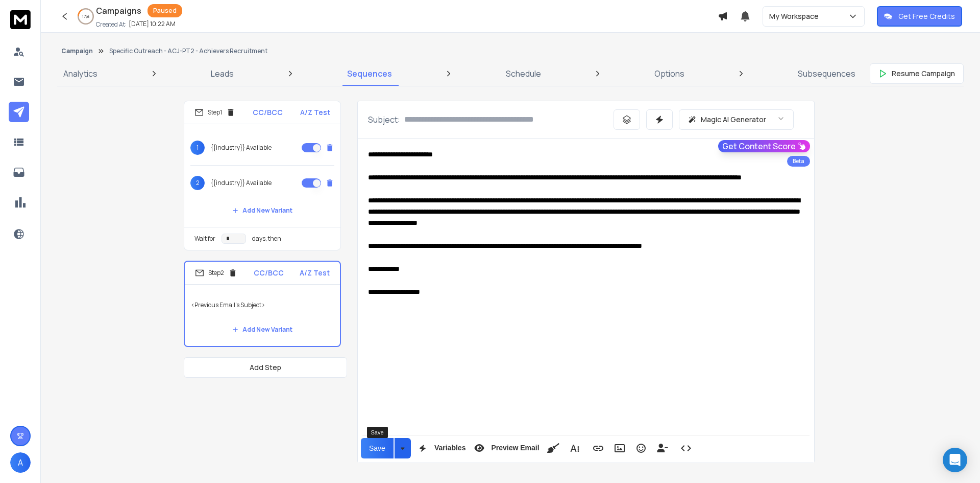  I want to click on div: Step 2, so click(216, 273).